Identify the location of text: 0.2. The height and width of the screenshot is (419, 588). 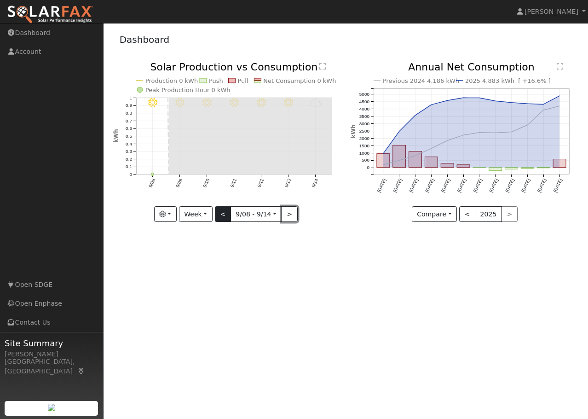
(129, 159).